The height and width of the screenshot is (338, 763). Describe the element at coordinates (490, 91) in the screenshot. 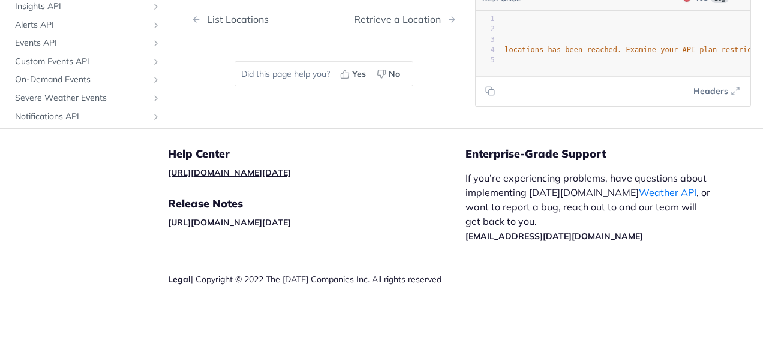

I see `button: Copy to clipboard` at that location.